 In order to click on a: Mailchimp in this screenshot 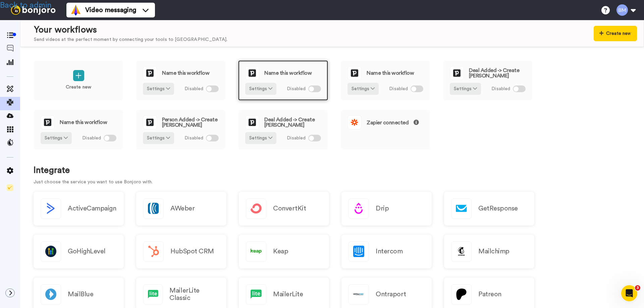, I will do `click(489, 252)`.